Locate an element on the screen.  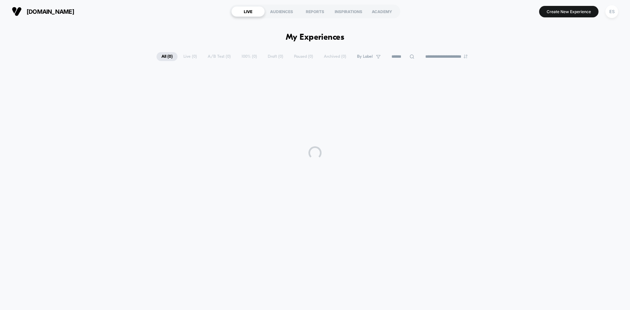
img: Visually logo is located at coordinates (17, 11).